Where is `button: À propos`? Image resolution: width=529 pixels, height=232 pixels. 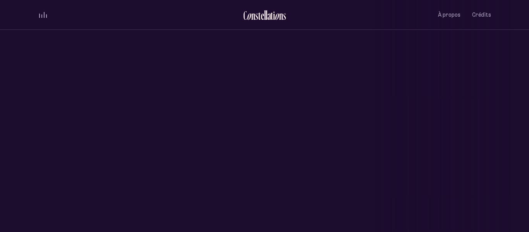 button: À propos is located at coordinates (449, 15).